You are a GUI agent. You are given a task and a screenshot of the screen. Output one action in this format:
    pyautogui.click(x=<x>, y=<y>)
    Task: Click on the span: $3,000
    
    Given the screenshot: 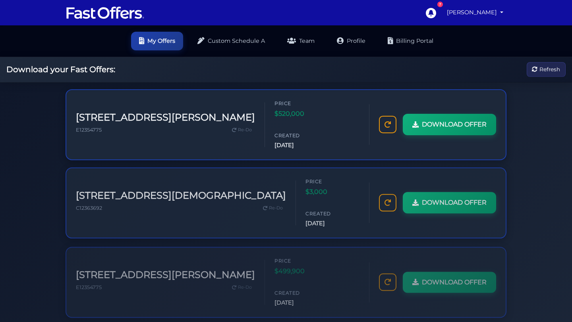 What is the action you would take?
    pyautogui.click(x=329, y=191)
    